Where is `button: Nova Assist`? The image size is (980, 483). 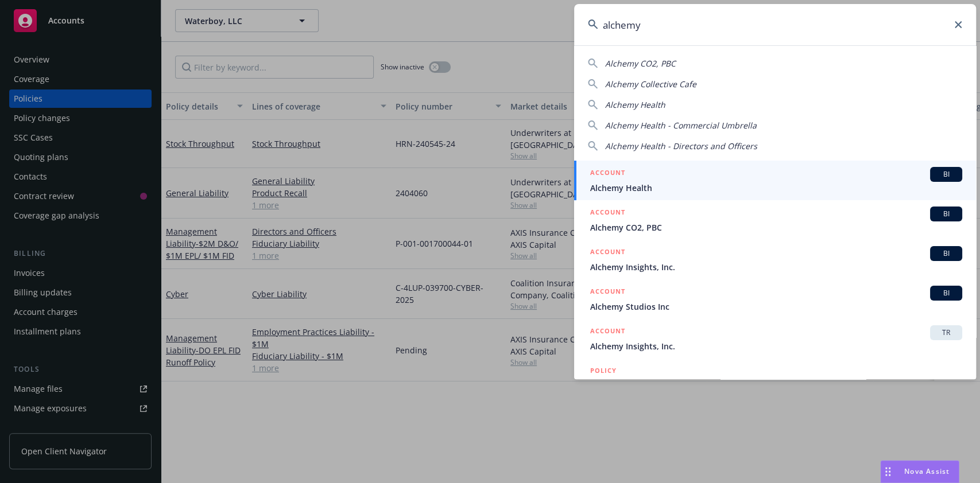
button: Nova Assist is located at coordinates (920, 472).